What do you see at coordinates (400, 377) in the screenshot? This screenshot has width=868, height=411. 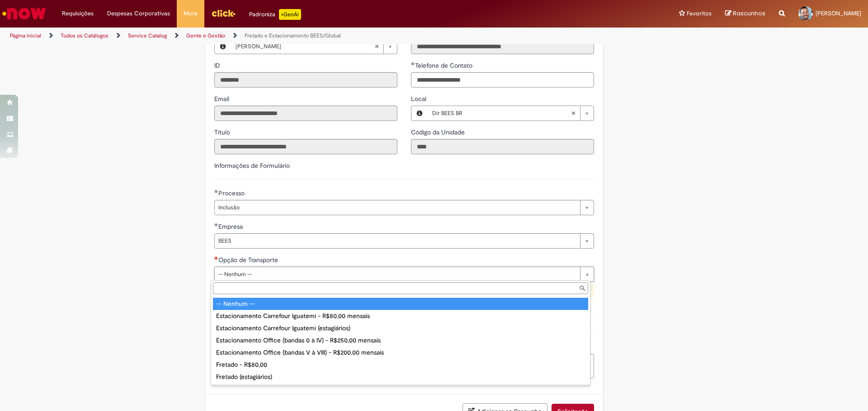 I see `div: Fretado (estagiários)` at bounding box center [400, 377].